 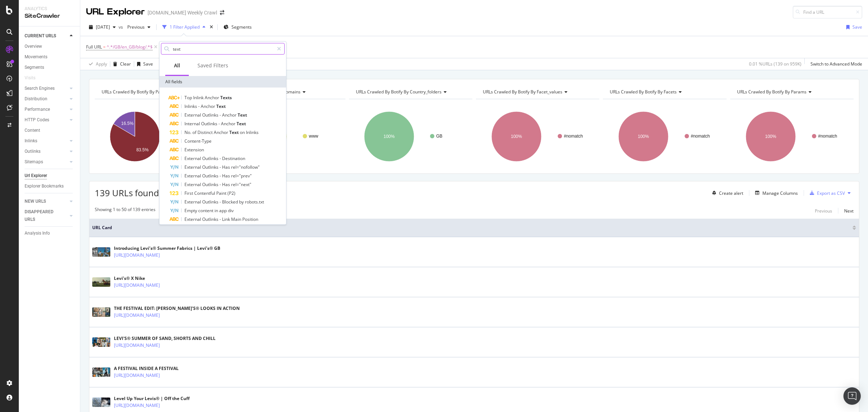 What do you see at coordinates (191, 106) in the screenshot?
I see `span: Inlinks` at bounding box center [191, 106].